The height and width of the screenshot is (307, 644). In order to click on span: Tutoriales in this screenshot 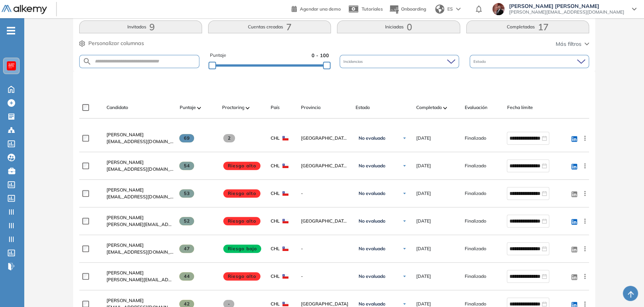, I will do `click(372, 9)`.